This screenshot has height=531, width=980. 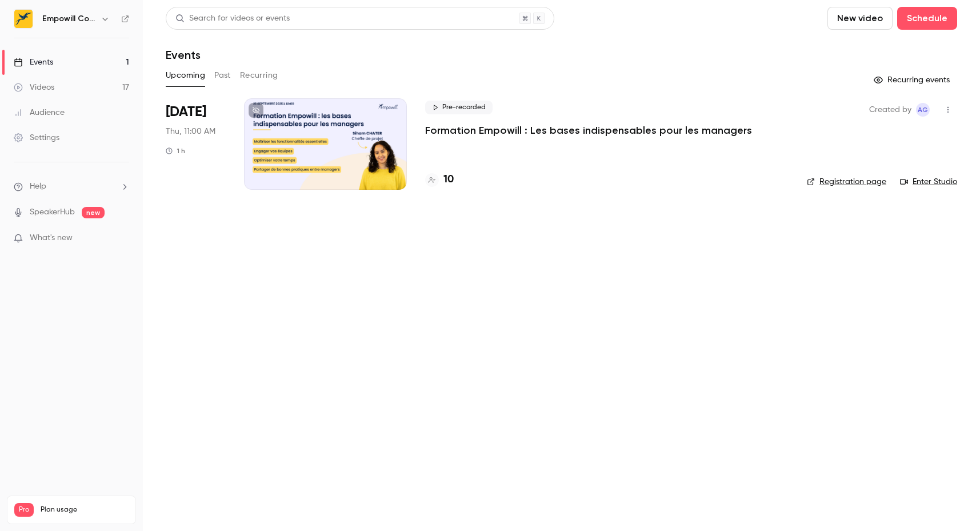 What do you see at coordinates (39, 113) in the screenshot?
I see `div: Audience` at bounding box center [39, 113].